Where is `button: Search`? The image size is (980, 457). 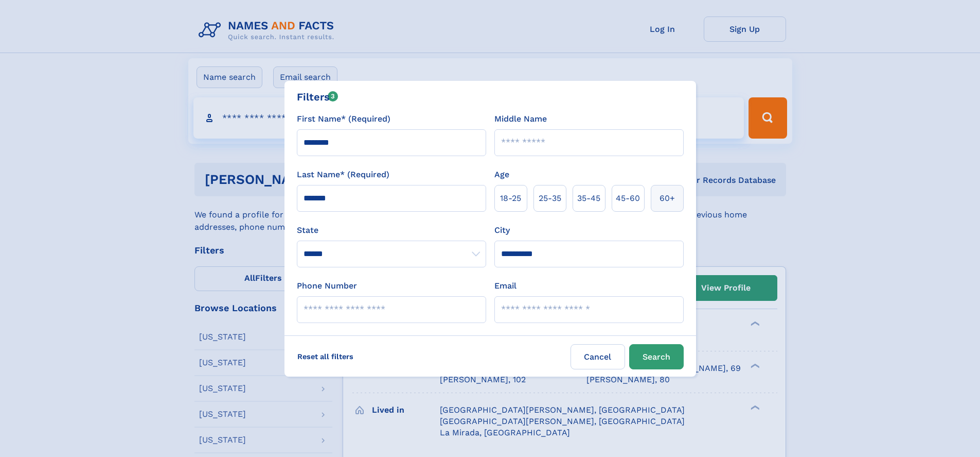 button: Search is located at coordinates (657, 356).